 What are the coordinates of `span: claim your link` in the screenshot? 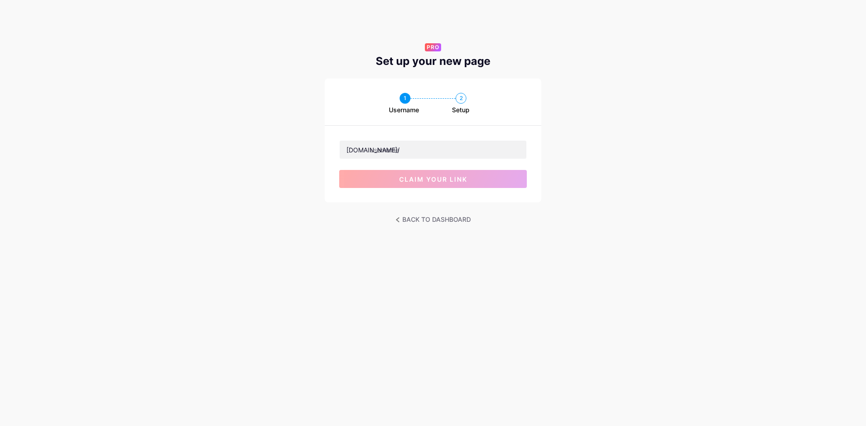 It's located at (433, 179).